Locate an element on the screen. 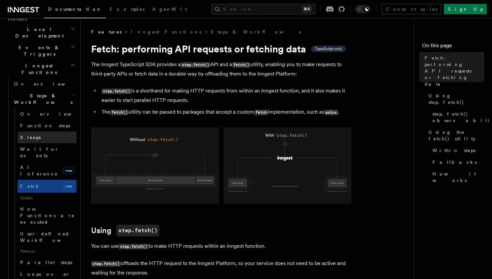  span: Sleeps is located at coordinates (30, 137).